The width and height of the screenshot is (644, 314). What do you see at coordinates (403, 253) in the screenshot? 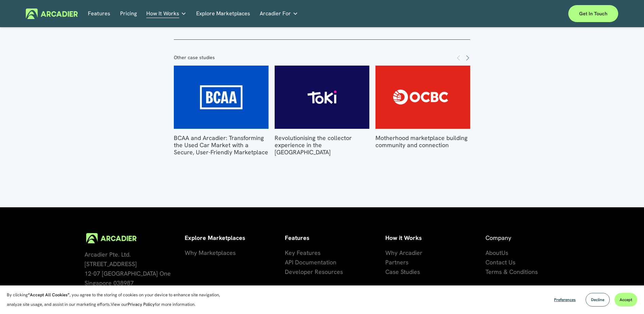
I see `a: Why Arcadier` at bounding box center [403, 253].